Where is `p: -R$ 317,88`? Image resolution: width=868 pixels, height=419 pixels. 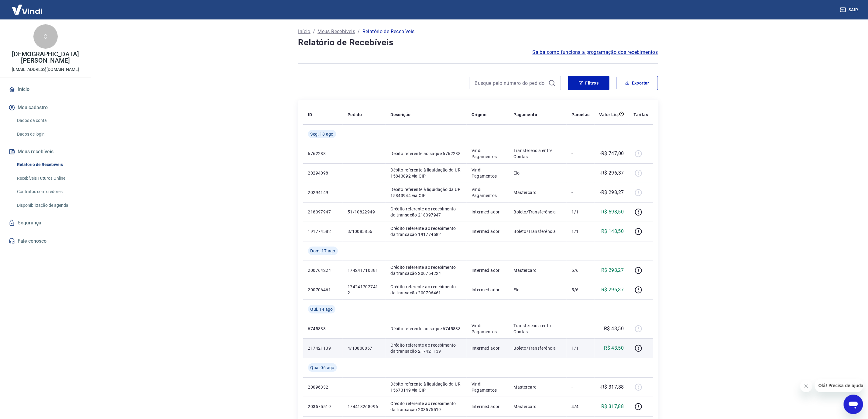 p: -R$ 317,88 is located at coordinates (611, 387).